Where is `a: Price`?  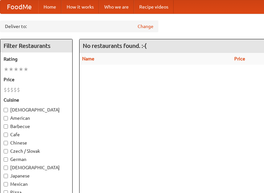 a: Price is located at coordinates (239, 59).